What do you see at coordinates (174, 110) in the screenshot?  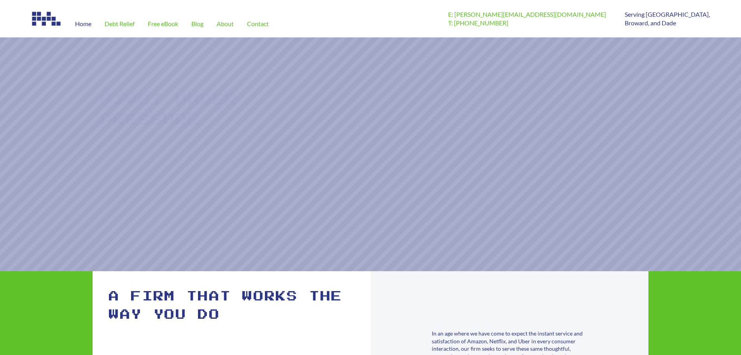 I see `rs-layer: Pivot Under Pressure` at bounding box center [174, 110].